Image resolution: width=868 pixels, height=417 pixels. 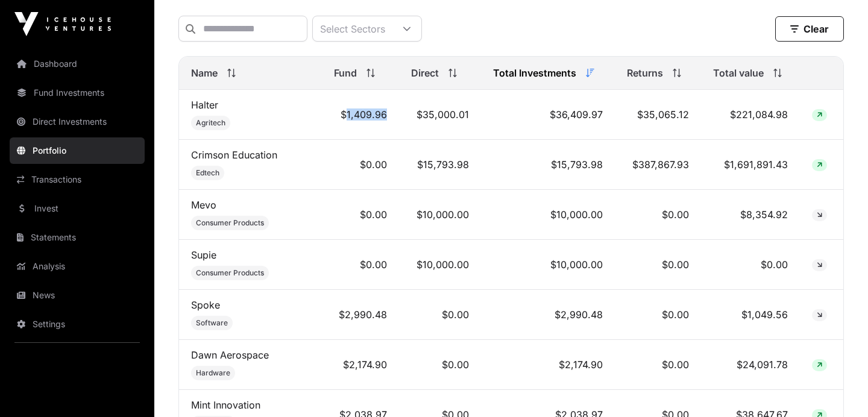 I want to click on a: Analysis, so click(x=77, y=267).